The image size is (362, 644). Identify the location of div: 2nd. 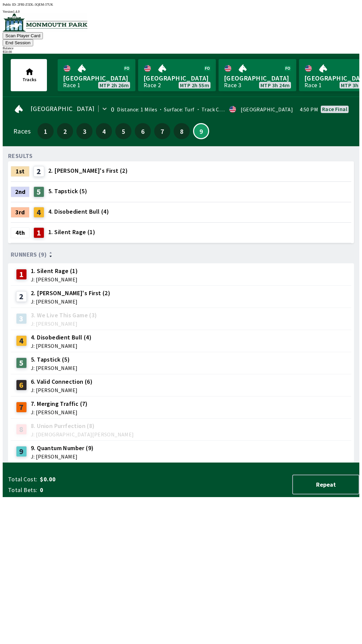
(20, 192).